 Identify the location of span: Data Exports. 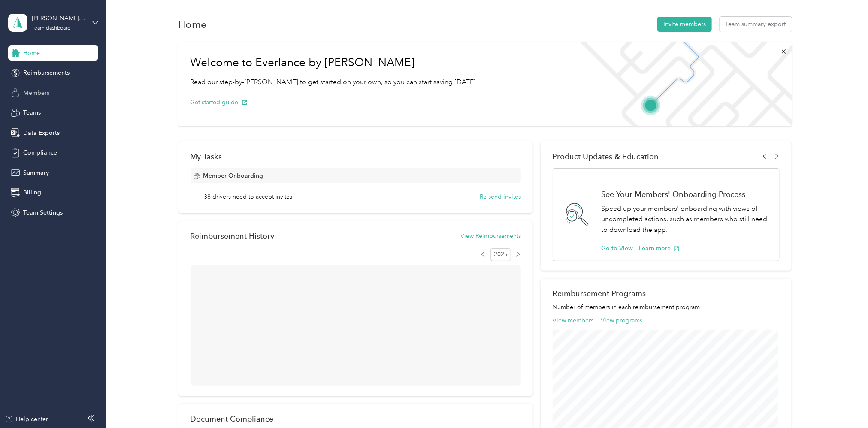
(42, 132).